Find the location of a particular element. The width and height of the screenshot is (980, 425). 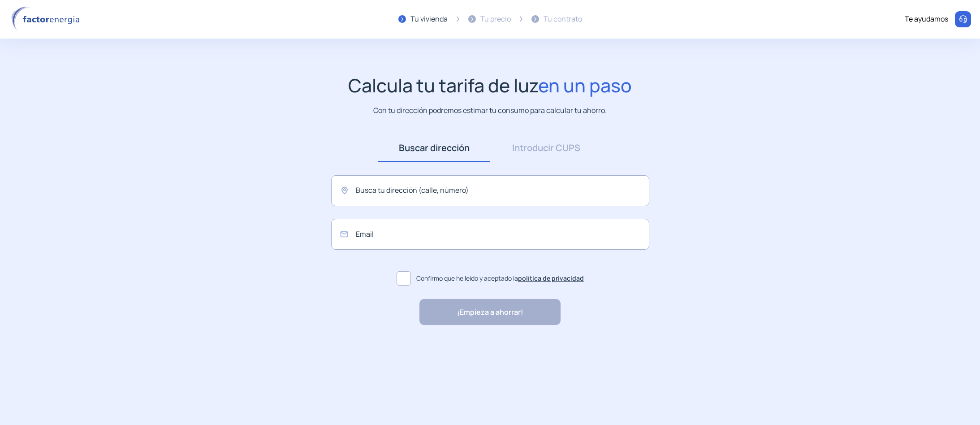

div: Te ayudamos is located at coordinates (927, 19).